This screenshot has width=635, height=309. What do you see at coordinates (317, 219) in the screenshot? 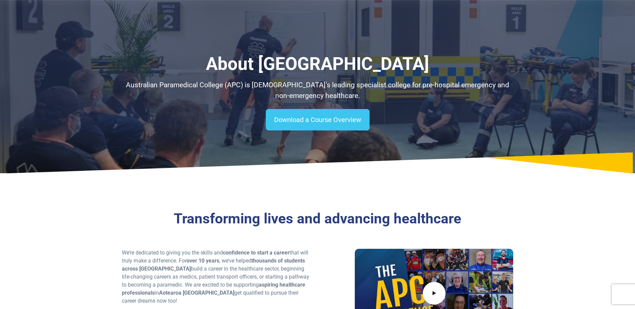
I see `h3: Transforming lives and advancing healthcare` at bounding box center [317, 219].